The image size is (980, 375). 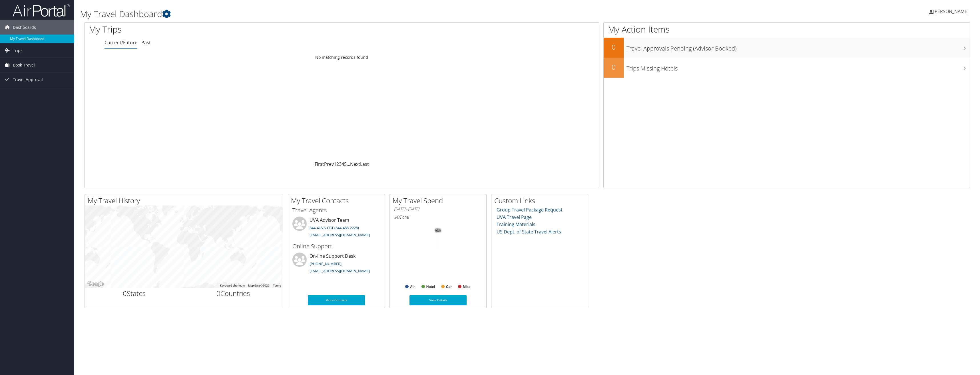 What do you see at coordinates (541, 201) in the screenshot?
I see `h2: Custom Links` at bounding box center [541, 201].